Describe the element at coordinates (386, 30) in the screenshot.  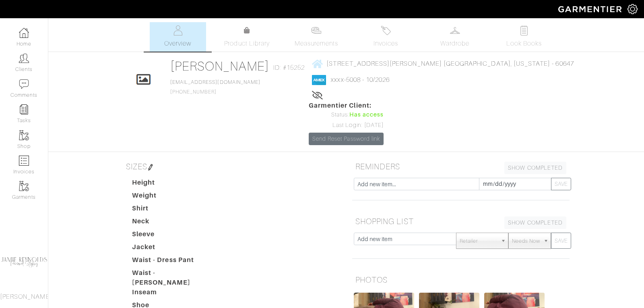
I see `img: orders-27d20c2124de7fd6de4e0e44c1d41de31381a507db9b33961299e4e07d508b8c.svg` at that location.